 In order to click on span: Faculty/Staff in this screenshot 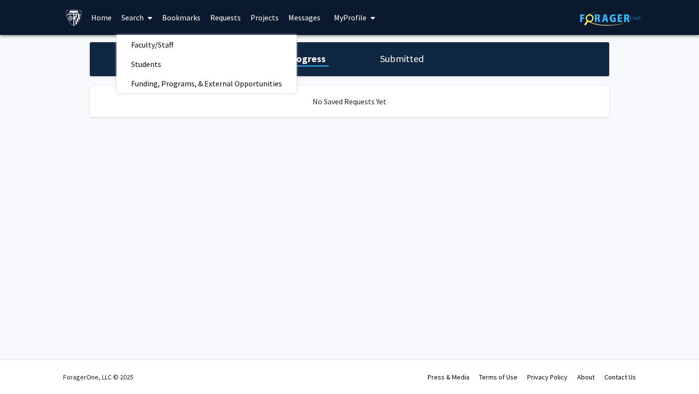, I will do `click(152, 45)`.